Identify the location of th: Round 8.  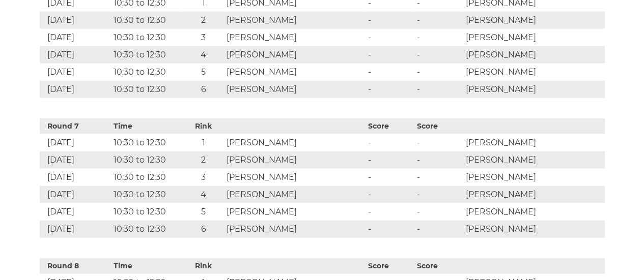
(76, 266).